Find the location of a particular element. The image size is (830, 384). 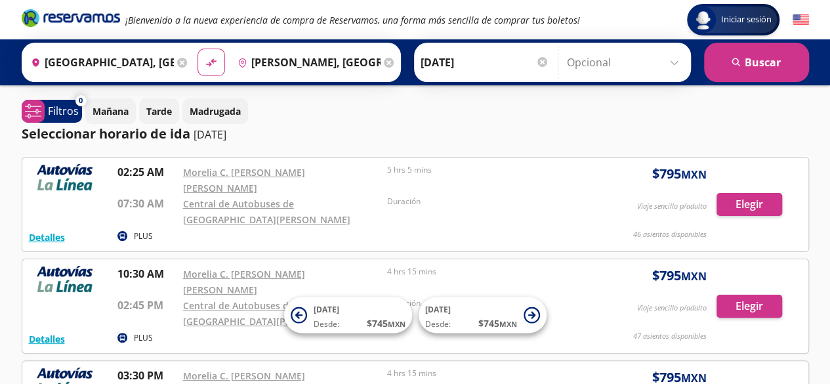

i: Brand Logo is located at coordinates (71, 18).